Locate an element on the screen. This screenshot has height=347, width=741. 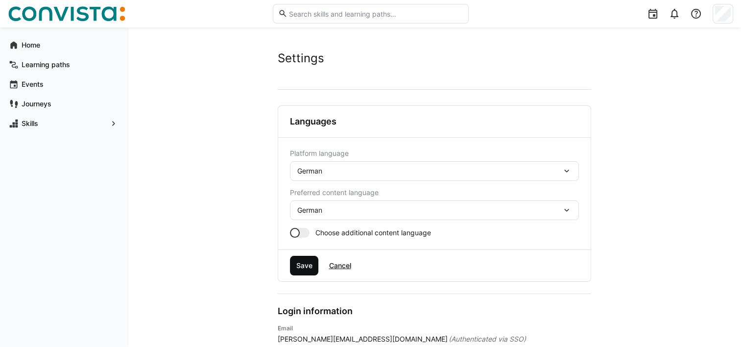
span: Choose additional content language is located at coordinates (373, 233).